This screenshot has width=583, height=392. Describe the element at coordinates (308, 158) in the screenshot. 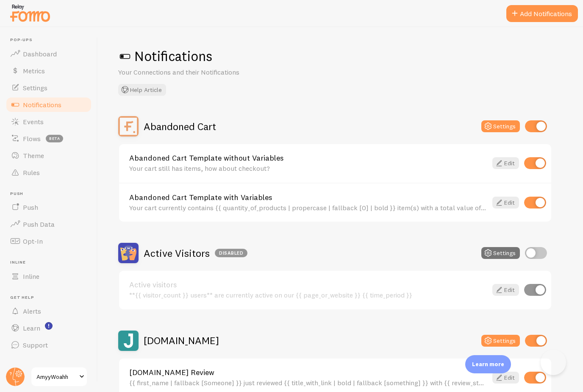

I see `a: Abandoned Cart Template without Variables` at that location.